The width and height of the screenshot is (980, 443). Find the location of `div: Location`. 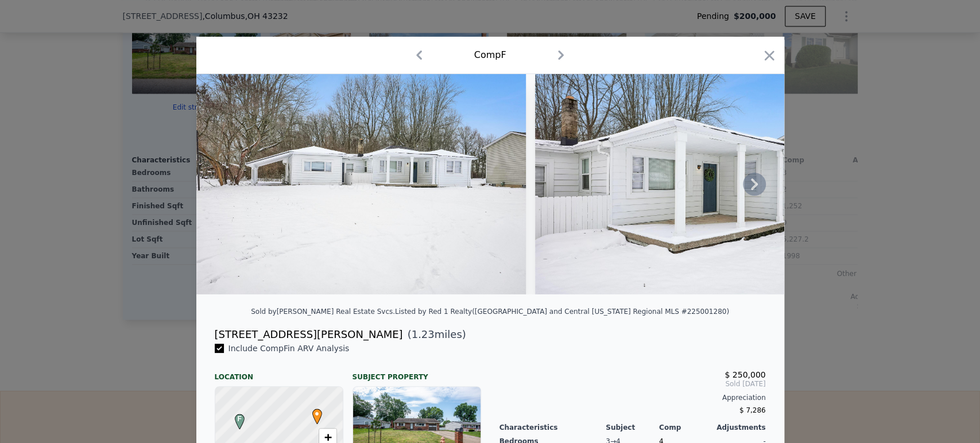

div: Location is located at coordinates (279, 373).